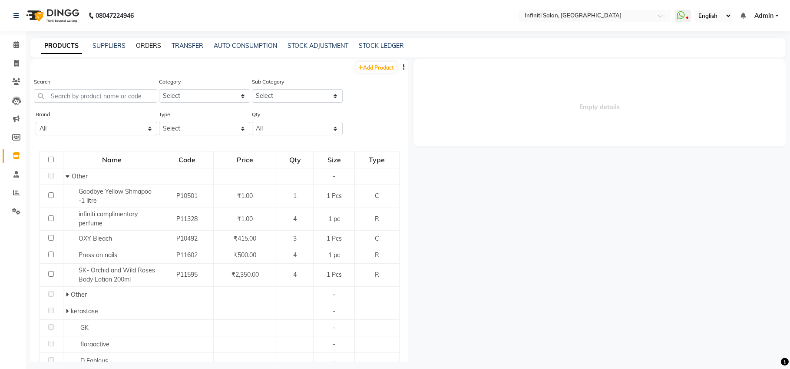 Image resolution: width=790 pixels, height=369 pixels. What do you see at coordinates (98, 255) in the screenshot?
I see `span: Press on nails` at bounding box center [98, 255].